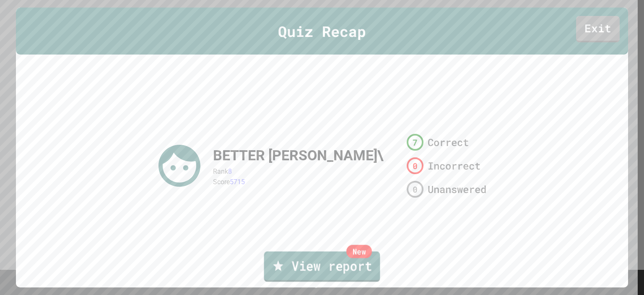 The height and width of the screenshot is (295, 644). Describe the element at coordinates (598, 29) in the screenshot. I see `a: Exit` at that location.